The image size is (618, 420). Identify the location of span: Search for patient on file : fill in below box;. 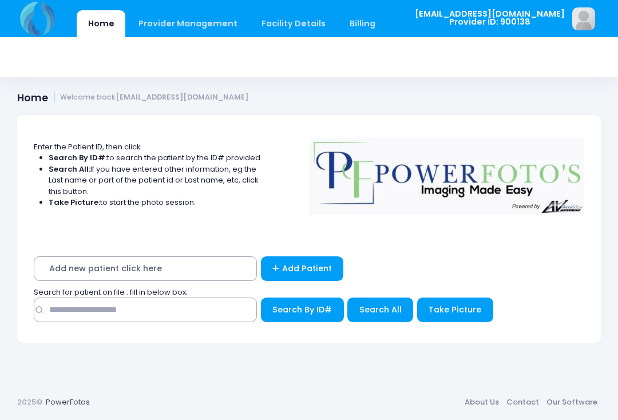
(110, 292).